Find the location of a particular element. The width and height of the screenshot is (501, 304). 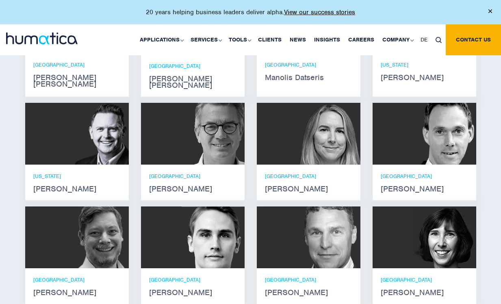

a: Services is located at coordinates (206, 40).